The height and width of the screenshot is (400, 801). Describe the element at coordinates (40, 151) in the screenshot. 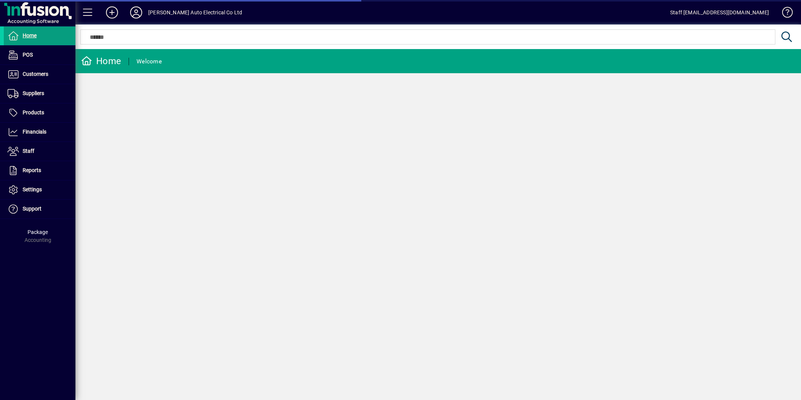

I see `a: Staff` at that location.